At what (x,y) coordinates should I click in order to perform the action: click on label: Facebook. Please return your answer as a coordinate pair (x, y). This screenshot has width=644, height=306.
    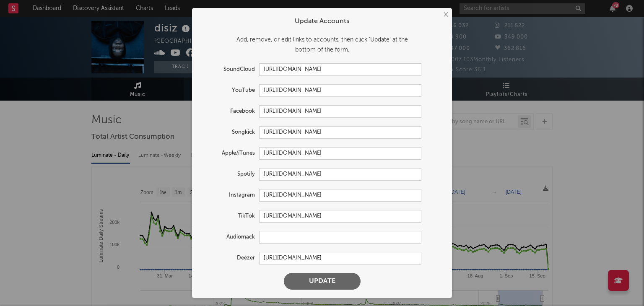
    Looking at the image, I should click on (230, 112).